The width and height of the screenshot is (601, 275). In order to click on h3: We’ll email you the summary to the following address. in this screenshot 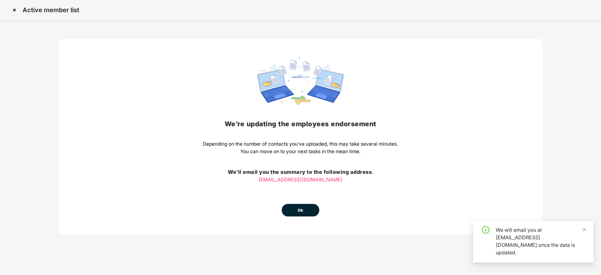, I will do `click(300, 172)`.